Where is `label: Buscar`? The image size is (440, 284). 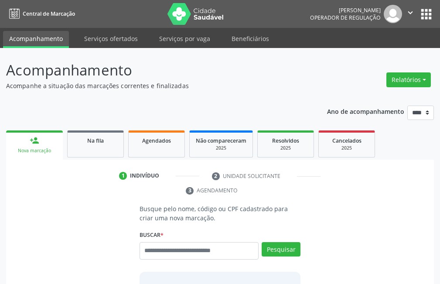
label: Buscar is located at coordinates (151, 235).